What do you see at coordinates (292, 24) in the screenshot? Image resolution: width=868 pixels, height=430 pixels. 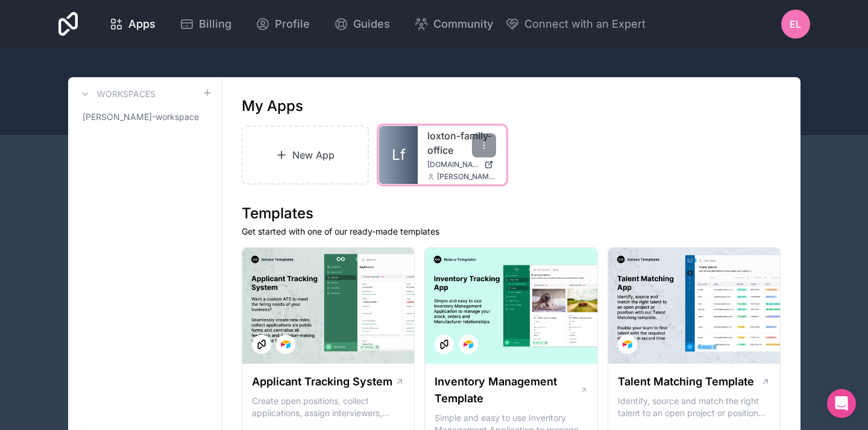 I see `span: Profile` at bounding box center [292, 24].